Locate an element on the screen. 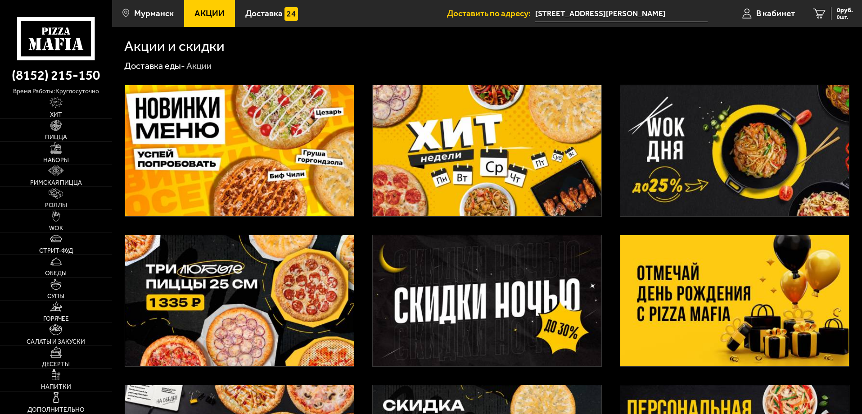 The height and width of the screenshot is (414, 862). span: Стрит-фуд is located at coordinates (56, 251).